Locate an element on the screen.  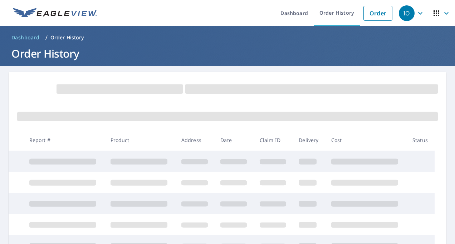
th: Claim ID is located at coordinates (273, 140).